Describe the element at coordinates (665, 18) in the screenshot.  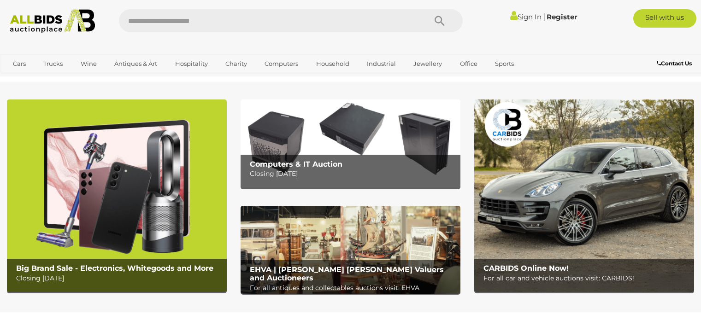
I see `a: Sell with us` at that location.